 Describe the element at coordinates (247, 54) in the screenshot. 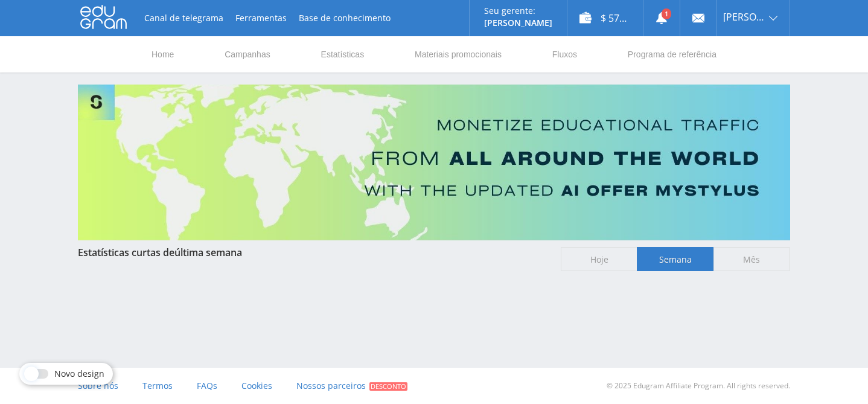

I see `a: Campanhas` at that location.